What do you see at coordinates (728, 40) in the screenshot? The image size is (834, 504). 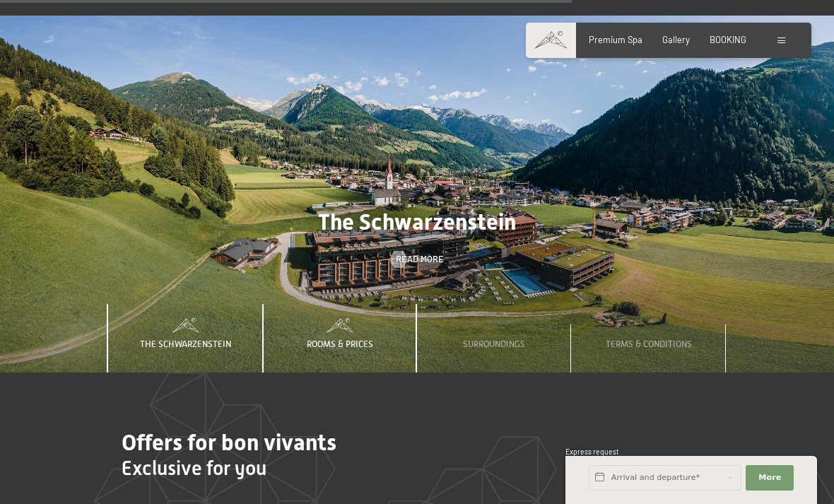 I see `a: BOOKING` at bounding box center [728, 40].